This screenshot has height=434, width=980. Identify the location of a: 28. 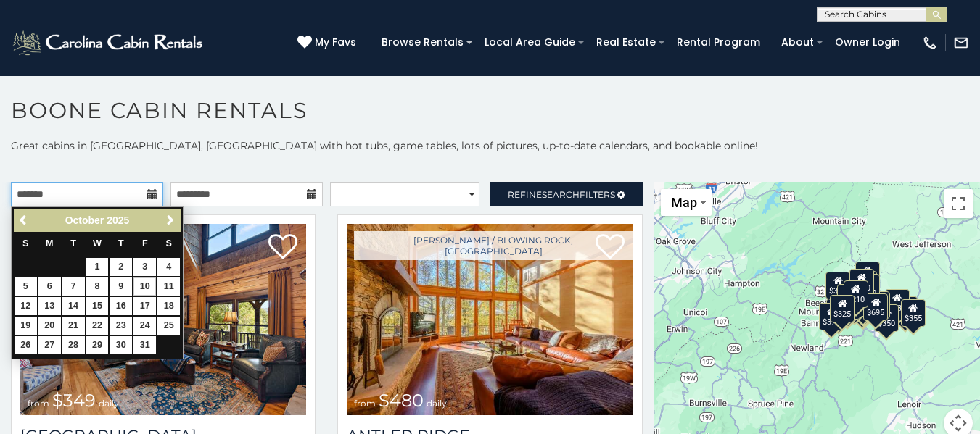
(74, 345).